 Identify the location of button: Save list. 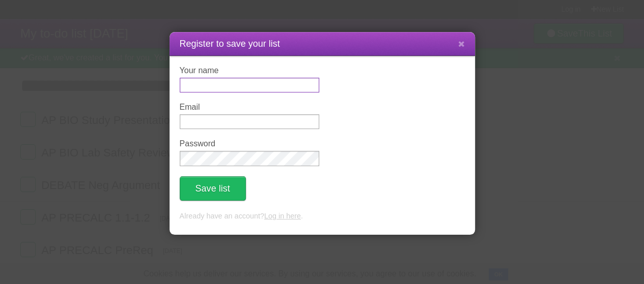
(213, 188).